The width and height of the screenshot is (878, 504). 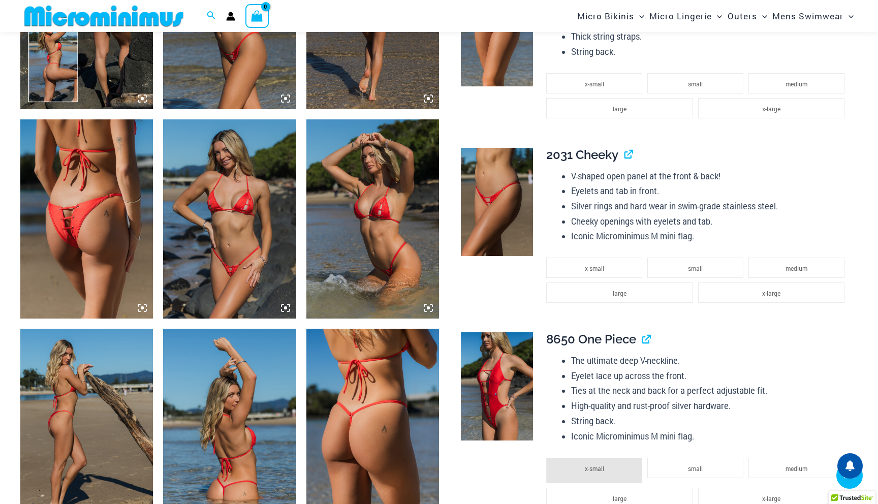 I want to click on span: Mens Swimwear, so click(x=808, y=16).